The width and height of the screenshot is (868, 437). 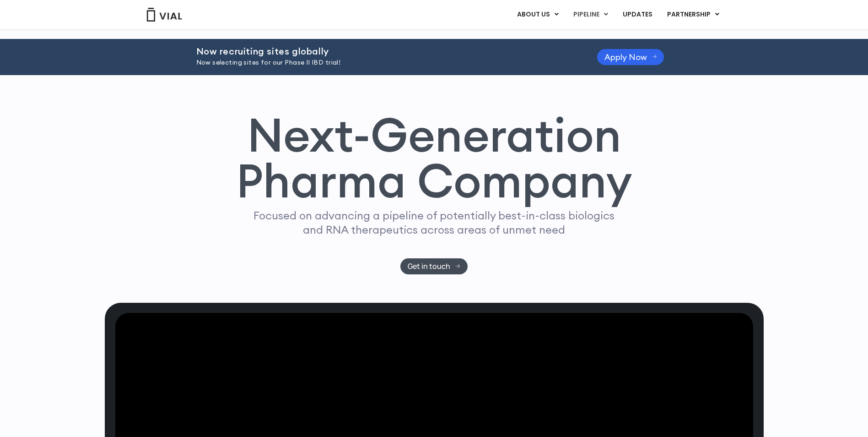 What do you see at coordinates (693, 15) in the screenshot?
I see `a: PARTNERSHIPMenu Toggle` at bounding box center [693, 15].